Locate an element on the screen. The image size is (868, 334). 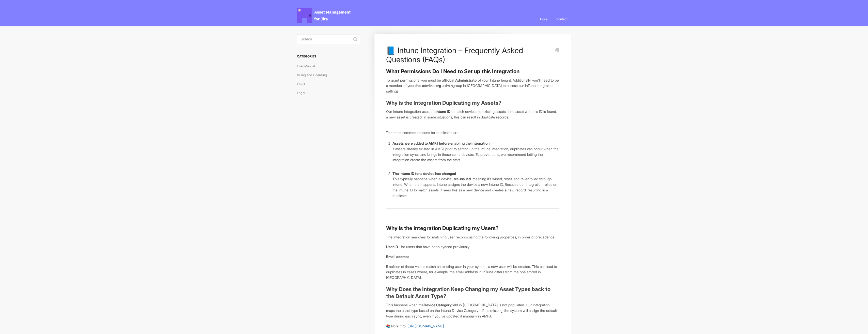
a: User Manual is located at coordinates (308, 66).